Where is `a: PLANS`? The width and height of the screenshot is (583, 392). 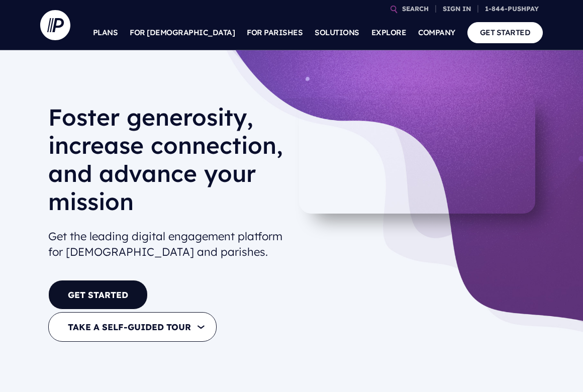
a: PLANS is located at coordinates (106, 32).